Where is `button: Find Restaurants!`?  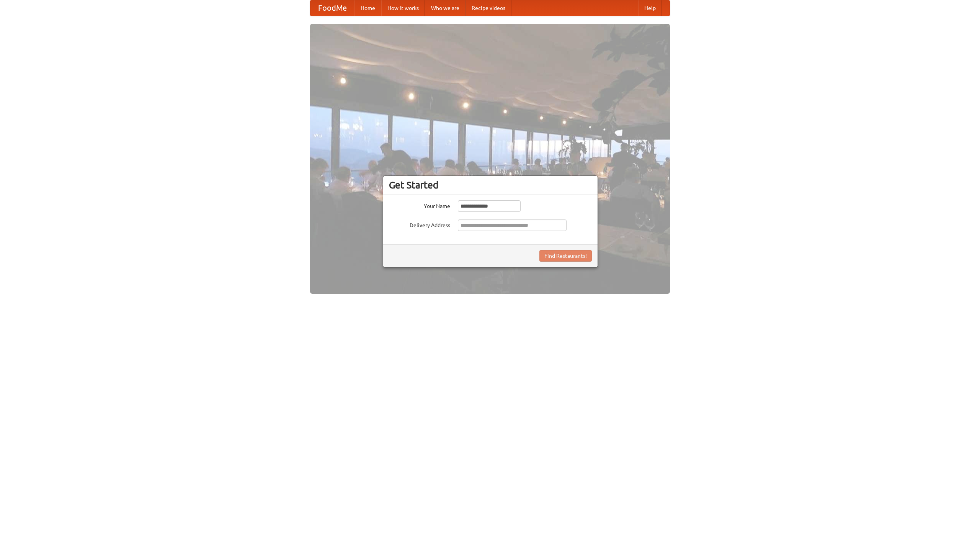 button: Find Restaurants! is located at coordinates (565, 256).